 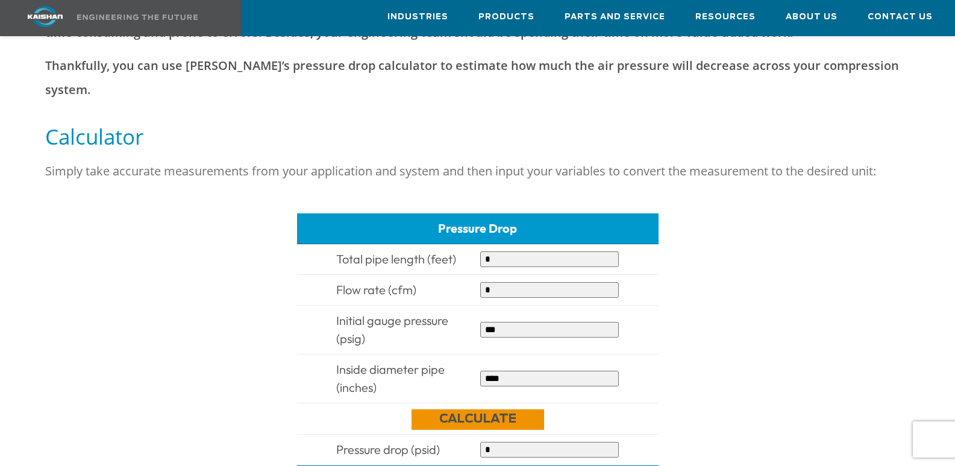 What do you see at coordinates (477, 171) in the screenshot?
I see `p: Simply take accurate measurements from your application and system and then input your variables ...` at bounding box center [477, 171].